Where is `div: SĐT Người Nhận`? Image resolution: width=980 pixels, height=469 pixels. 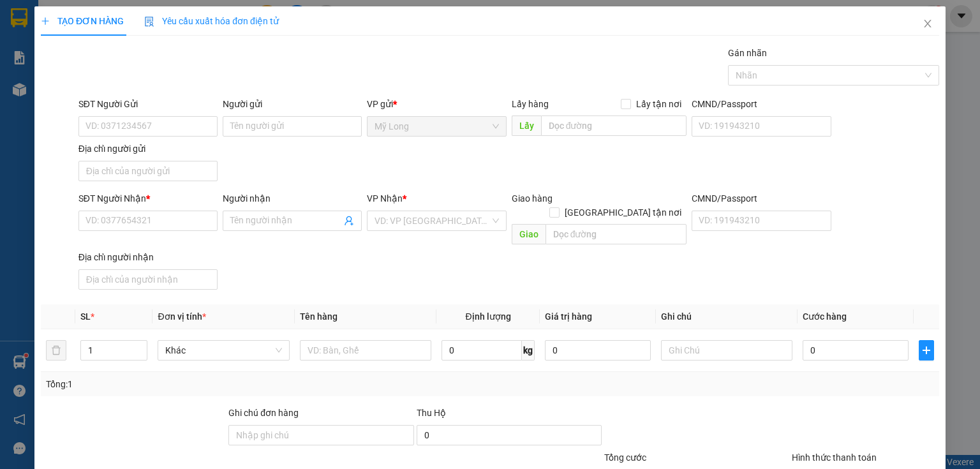 div: SĐT Người Nhận is located at coordinates (148, 199).